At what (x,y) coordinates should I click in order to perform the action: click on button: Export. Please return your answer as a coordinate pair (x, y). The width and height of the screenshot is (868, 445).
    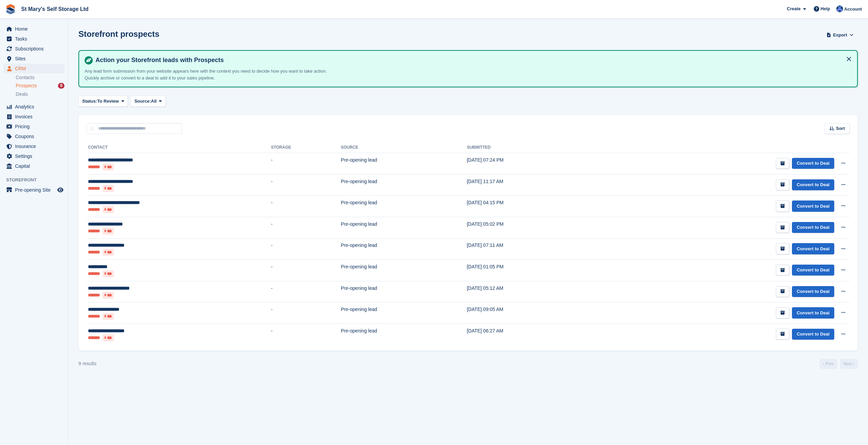
    Looking at the image, I should click on (840, 35).